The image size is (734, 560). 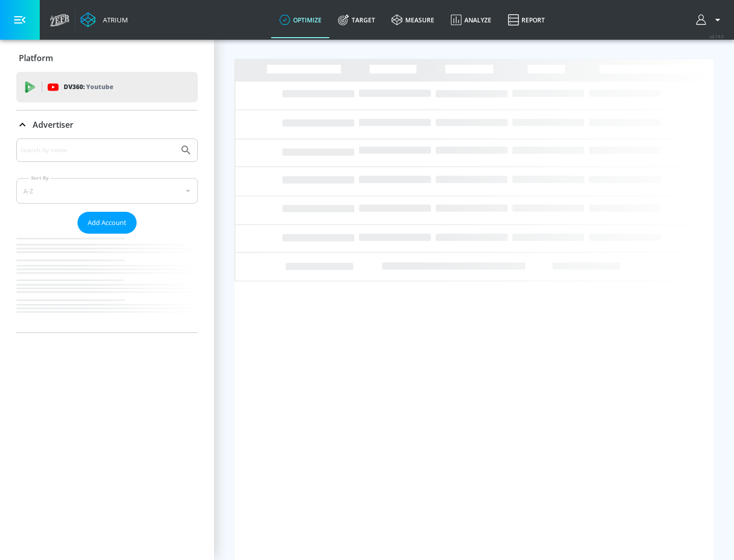 What do you see at coordinates (53, 125) in the screenshot?
I see `p: Advertiser` at bounding box center [53, 125].